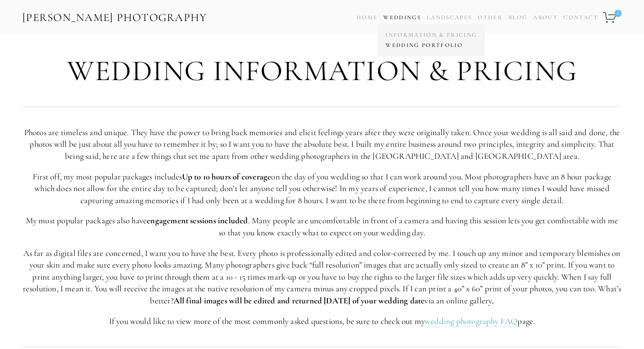 The height and width of the screenshot is (349, 644). Describe the element at coordinates (618, 13) in the screenshot. I see `span: 0` at that location.